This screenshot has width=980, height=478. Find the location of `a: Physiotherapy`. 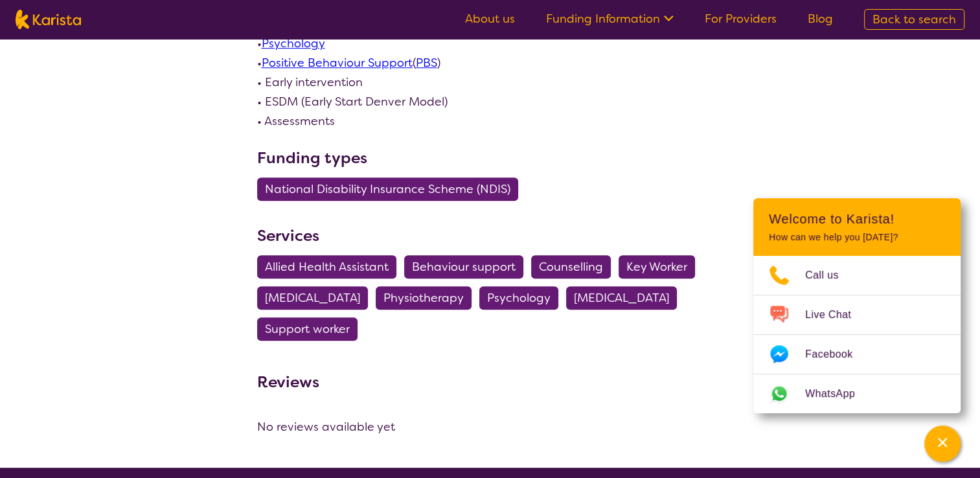

a: Physiotherapy is located at coordinates (427, 298).